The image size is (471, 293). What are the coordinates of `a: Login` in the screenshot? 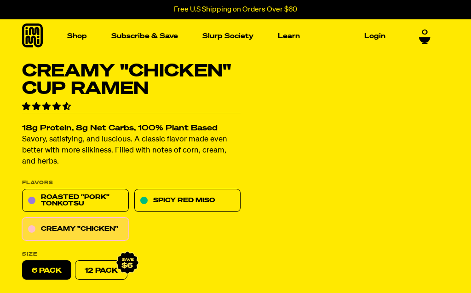 It's located at (375, 36).